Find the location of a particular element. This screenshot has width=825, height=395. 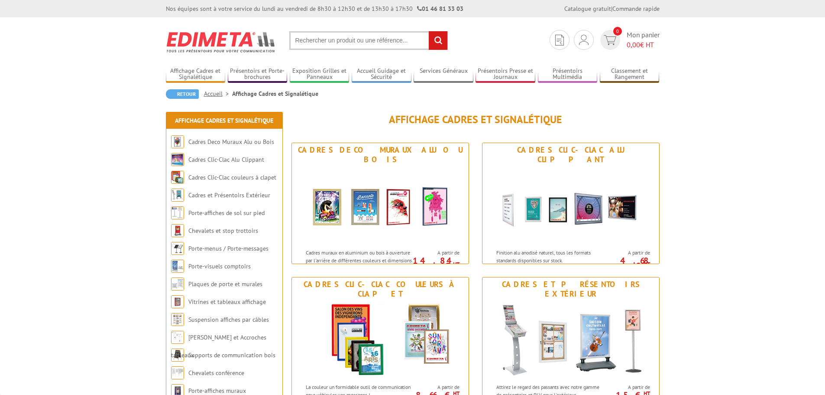

p: Finition alu anodisé naturel, tous les formats standards disponibles sur stock. is located at coordinates (550, 256).